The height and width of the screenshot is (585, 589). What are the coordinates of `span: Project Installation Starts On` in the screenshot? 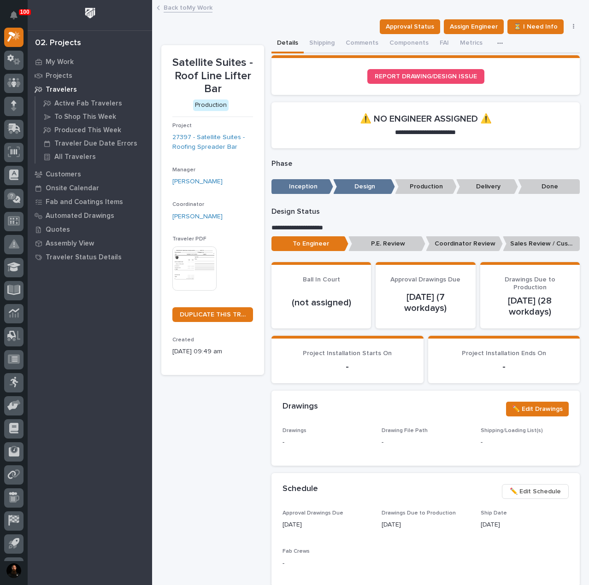 It's located at (347, 353).